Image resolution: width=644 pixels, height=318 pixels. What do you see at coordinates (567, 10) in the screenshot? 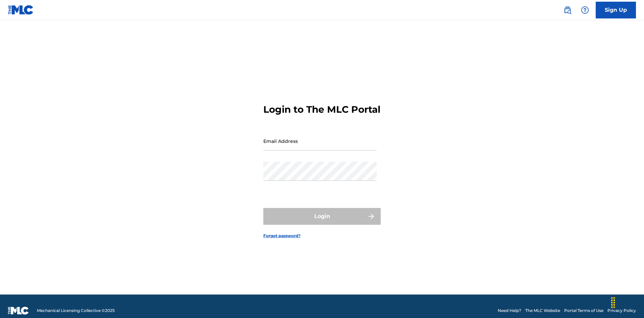
I see `a: Public Search` at bounding box center [567, 10].